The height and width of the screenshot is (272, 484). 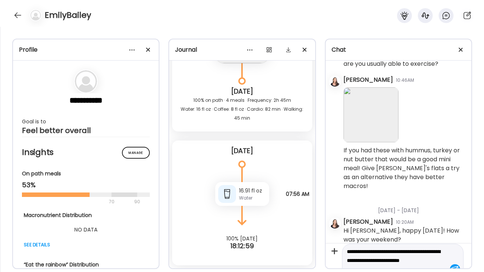 I want to click on div: 10:46AM, so click(x=404, y=80).